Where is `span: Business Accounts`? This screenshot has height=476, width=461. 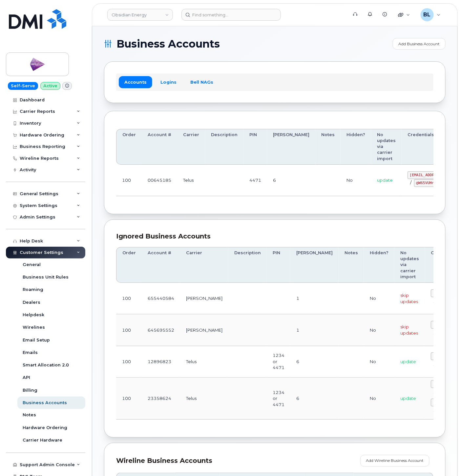 span: Business Accounts is located at coordinates (168, 44).